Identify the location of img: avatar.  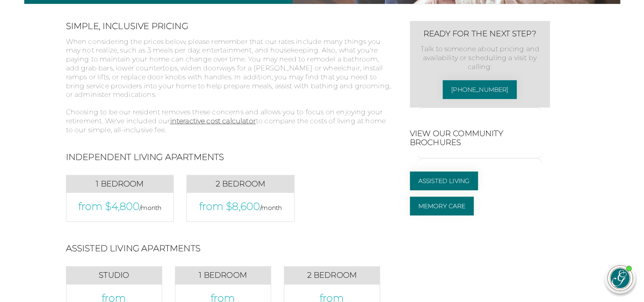
(620, 278).